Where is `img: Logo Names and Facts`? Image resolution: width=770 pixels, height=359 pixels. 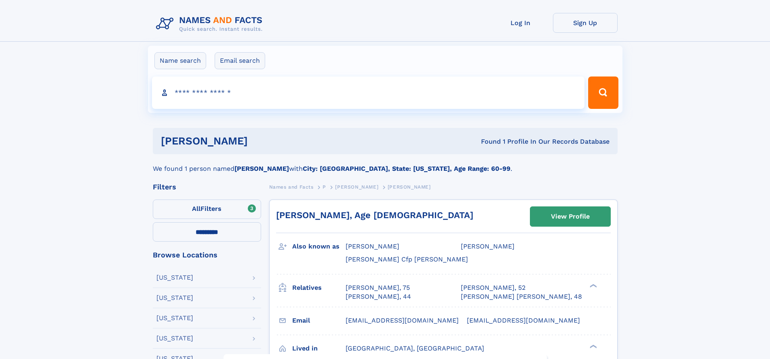 img: Logo Names and Facts is located at coordinates (211, 24).